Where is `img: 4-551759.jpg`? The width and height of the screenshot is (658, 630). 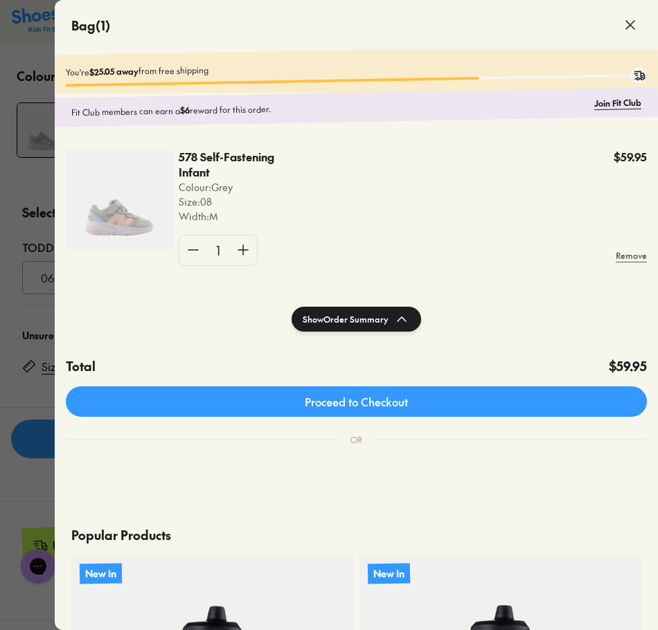 img: 4-551759.jpg is located at coordinates (119, 199).